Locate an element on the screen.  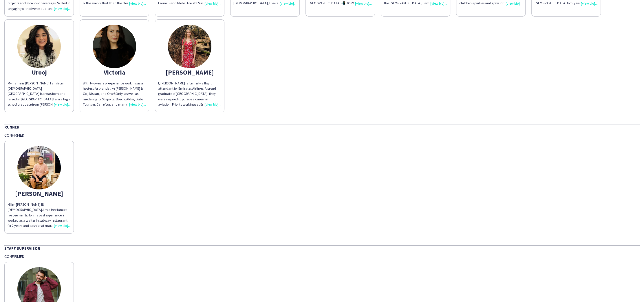
img: thumb-6630fac6b2d70.jpeg is located at coordinates (39, 168).